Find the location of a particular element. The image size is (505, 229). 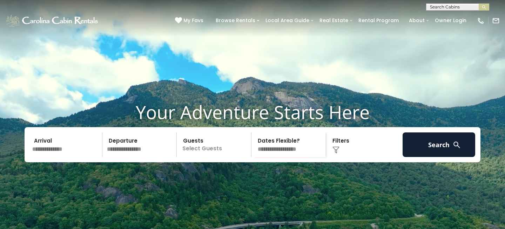

a: Rental Program is located at coordinates (378, 20).